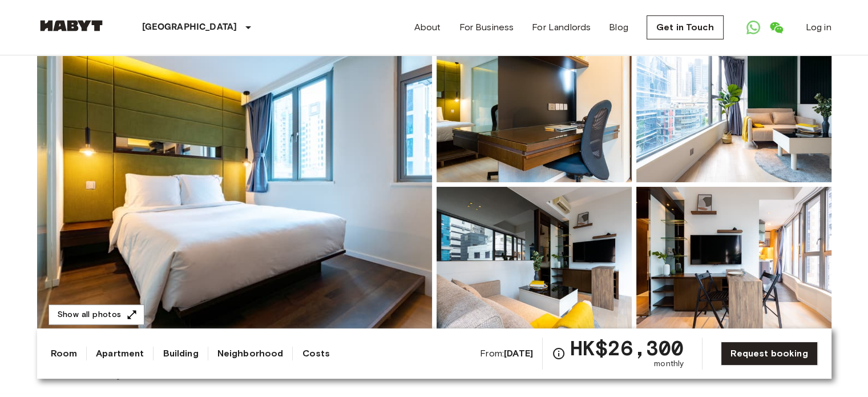 The height and width of the screenshot is (397, 868). What do you see at coordinates (428, 27) in the screenshot?
I see `a: About` at bounding box center [428, 27].